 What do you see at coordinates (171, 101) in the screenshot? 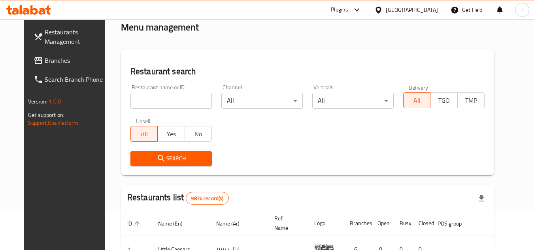
I see `input: Search for restaurant name or ID..` at bounding box center [171, 101].